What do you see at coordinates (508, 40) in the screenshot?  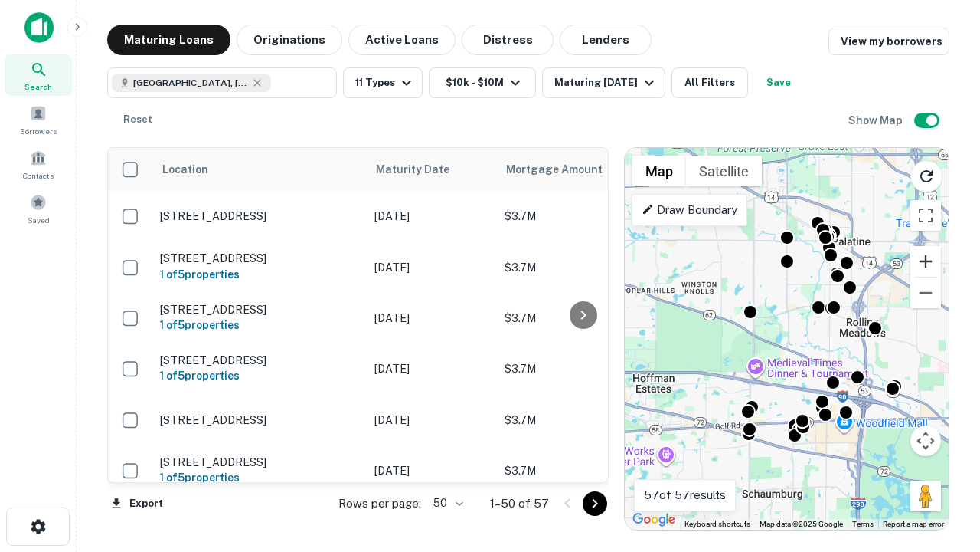 I see `button: Distress` at bounding box center [508, 40].